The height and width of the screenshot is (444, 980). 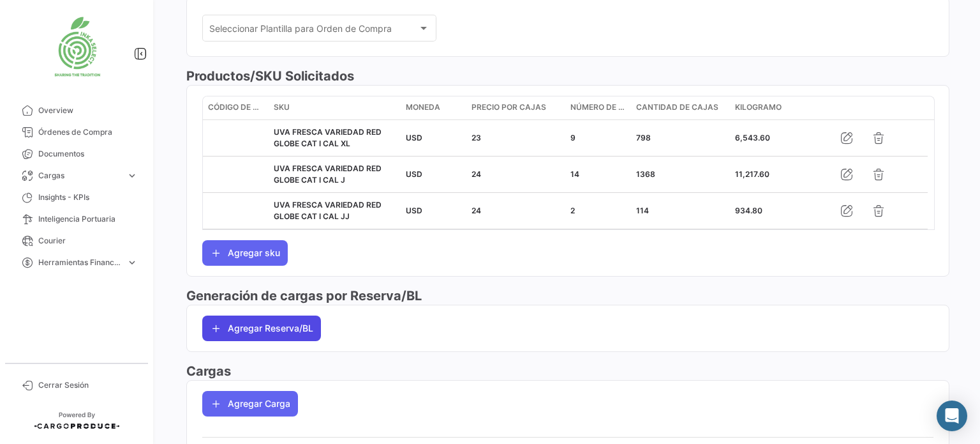 What do you see at coordinates (76, 154) in the screenshot?
I see `a: Documentos` at bounding box center [76, 154].